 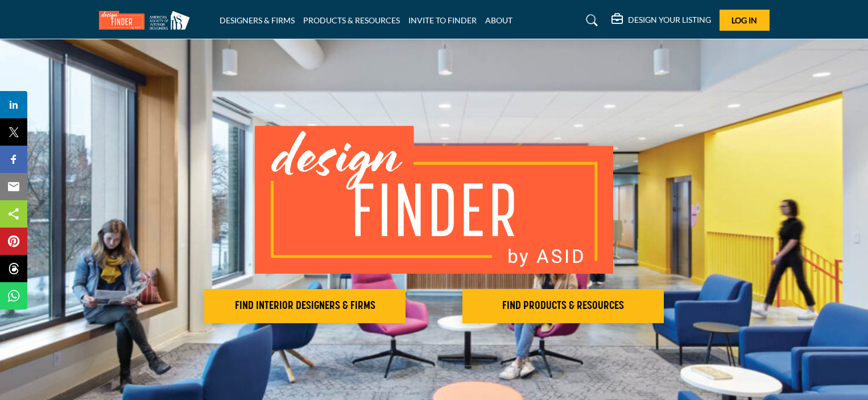 What do you see at coordinates (257, 20) in the screenshot?
I see `a: DESIGNERS & FIRMS` at bounding box center [257, 20].